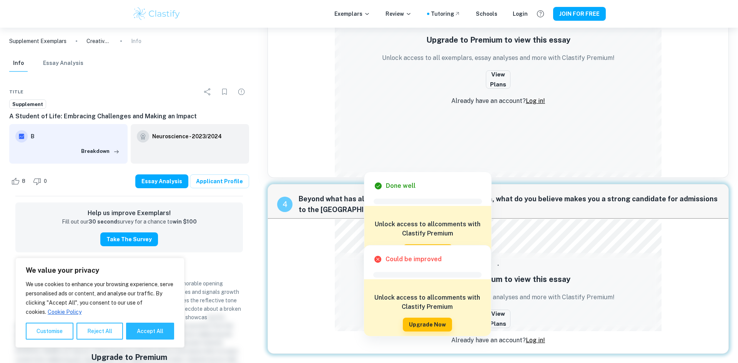  What do you see at coordinates (41, 181) in the screenshot?
I see `div: Dislike` at bounding box center [41, 181].